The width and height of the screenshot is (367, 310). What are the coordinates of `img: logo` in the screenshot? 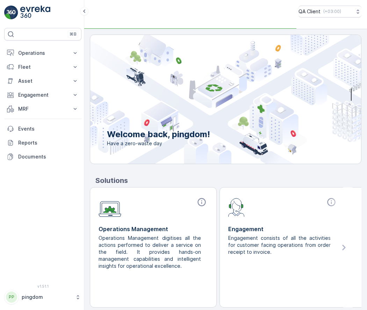 It's located at (11, 13).